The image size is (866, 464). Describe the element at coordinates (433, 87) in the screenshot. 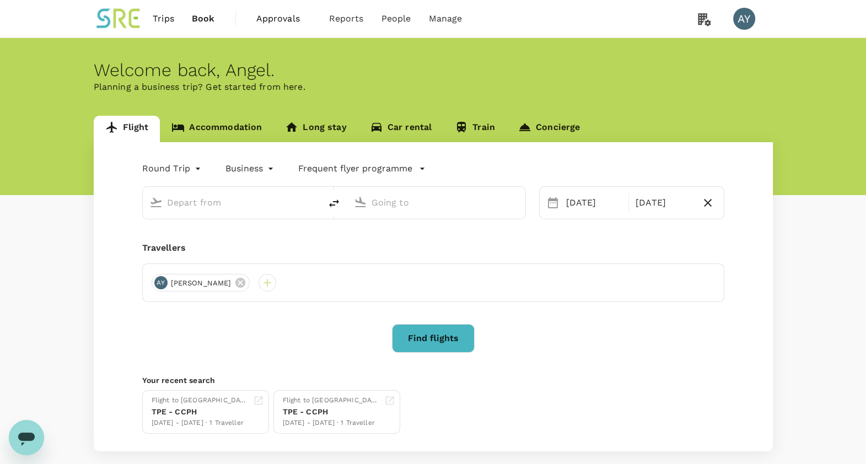

I see `p: Planning a business trip? Get started from here.` at that location.